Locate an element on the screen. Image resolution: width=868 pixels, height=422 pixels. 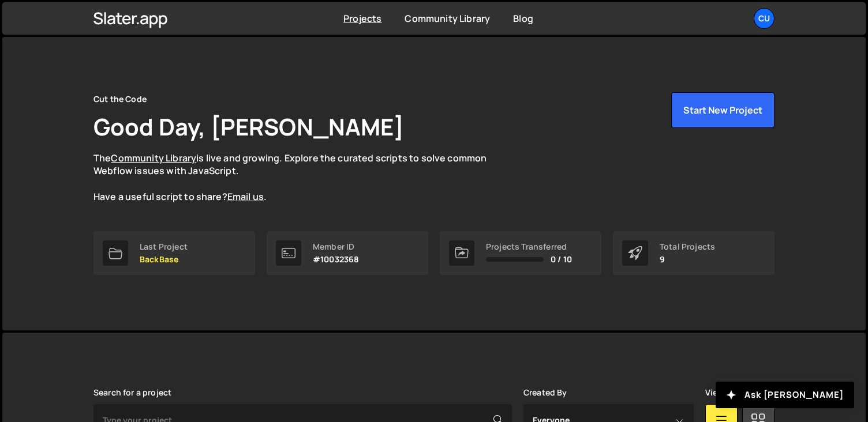
label: Created By is located at coordinates (545, 393).